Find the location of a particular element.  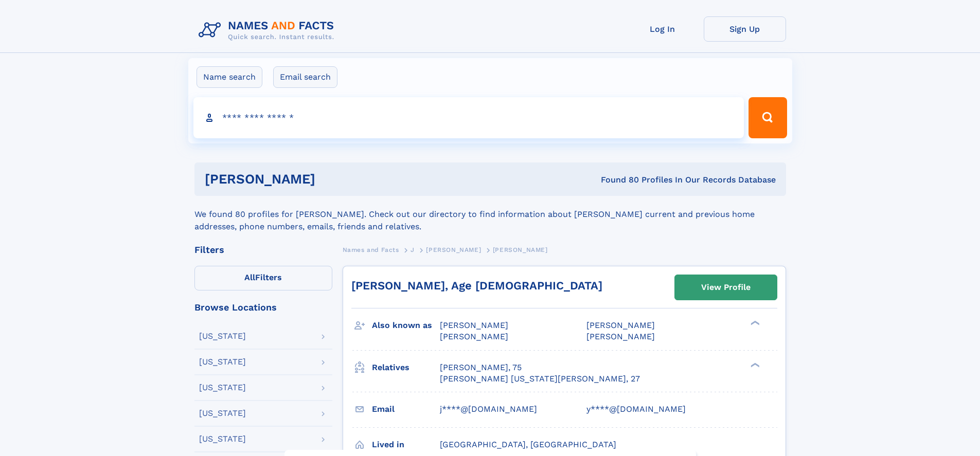

div: View Profile is located at coordinates (726, 287).